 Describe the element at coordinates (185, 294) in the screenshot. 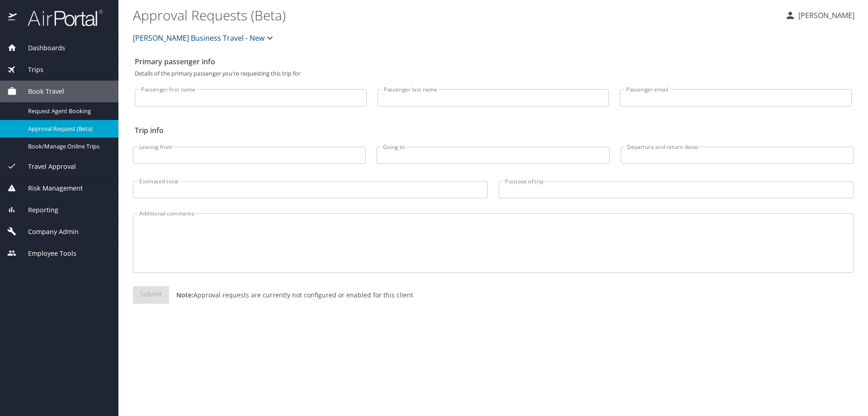

I see `strong: Note:` at that location.